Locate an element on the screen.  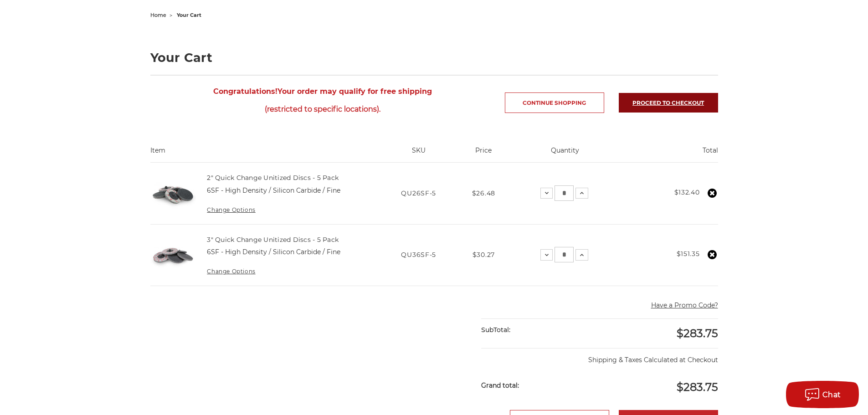
th: Price is located at coordinates (483, 154).